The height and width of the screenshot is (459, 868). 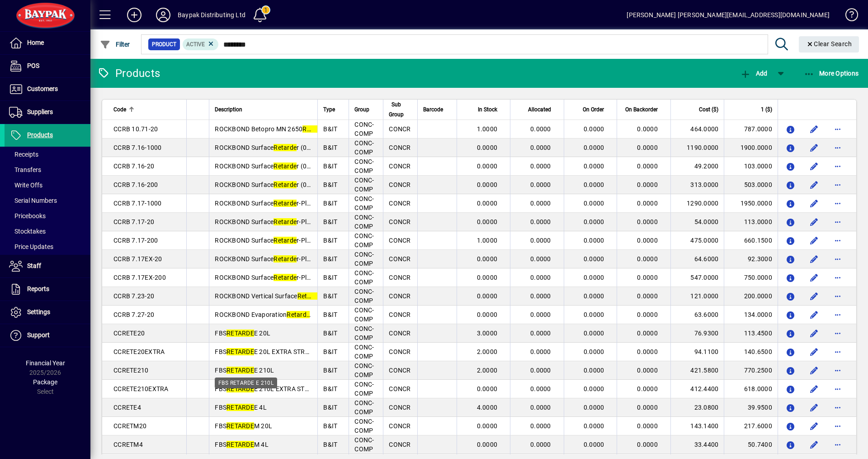 What do you see at coordinates (48, 43) in the screenshot?
I see `a: Home` at bounding box center [48, 43].